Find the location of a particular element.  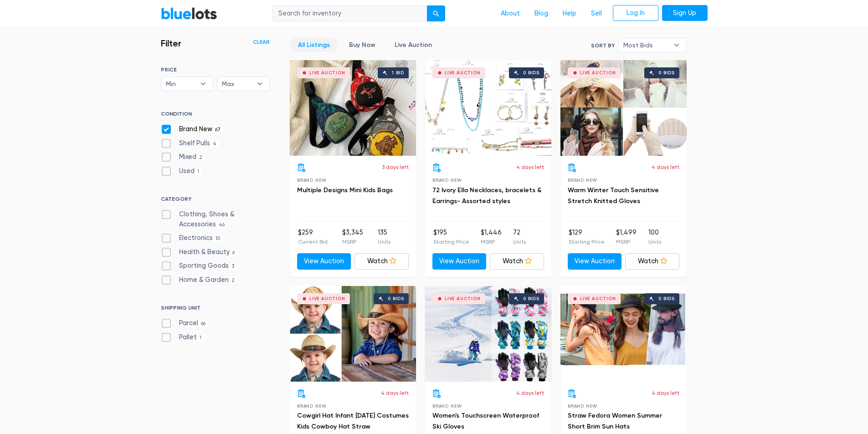

label: Pallet is located at coordinates (183, 337).